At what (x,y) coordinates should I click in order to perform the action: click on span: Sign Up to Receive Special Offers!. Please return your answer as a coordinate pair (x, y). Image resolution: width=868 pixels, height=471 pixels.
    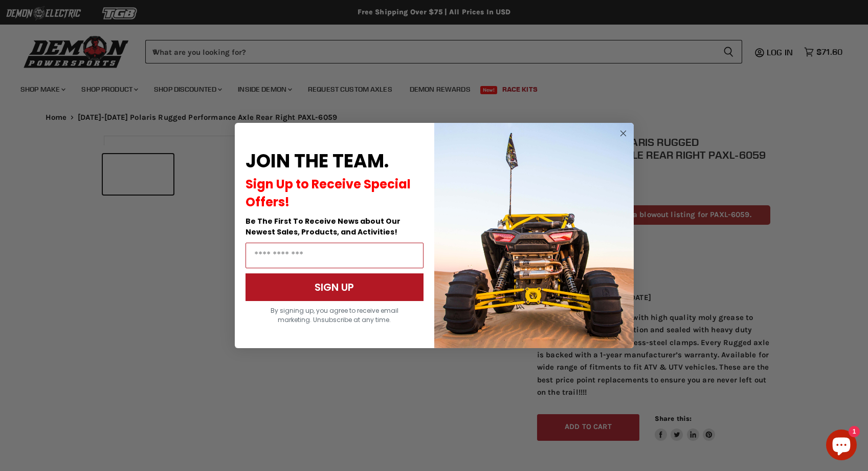
    Looking at the image, I should click on (328, 193).